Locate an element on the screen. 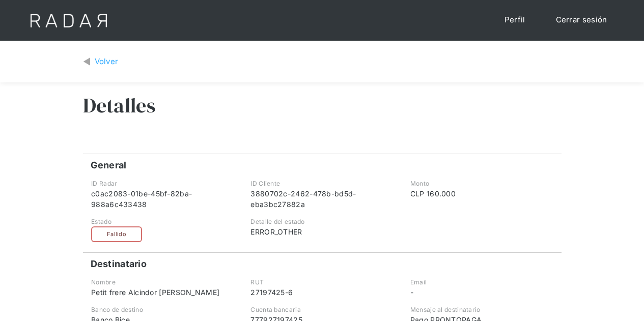 Image resolution: width=644 pixels, height=321 pixels. h4: General is located at coordinates (108, 165).